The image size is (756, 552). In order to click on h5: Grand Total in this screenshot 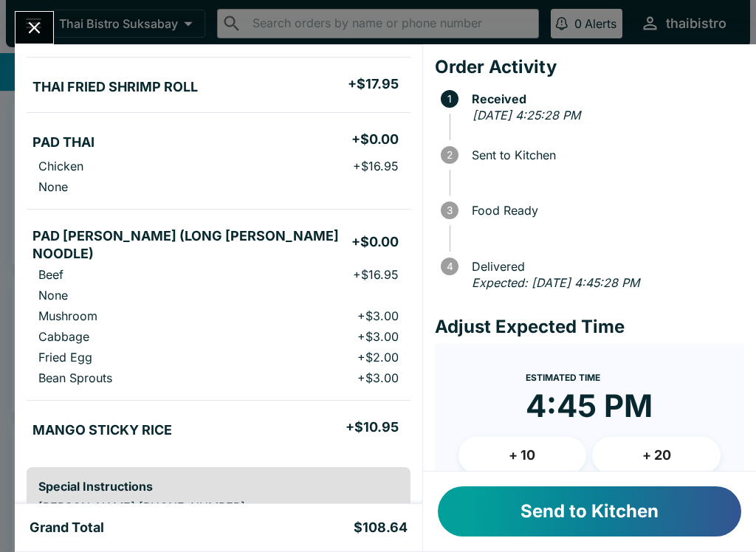, I will do `click(66, 528)`.